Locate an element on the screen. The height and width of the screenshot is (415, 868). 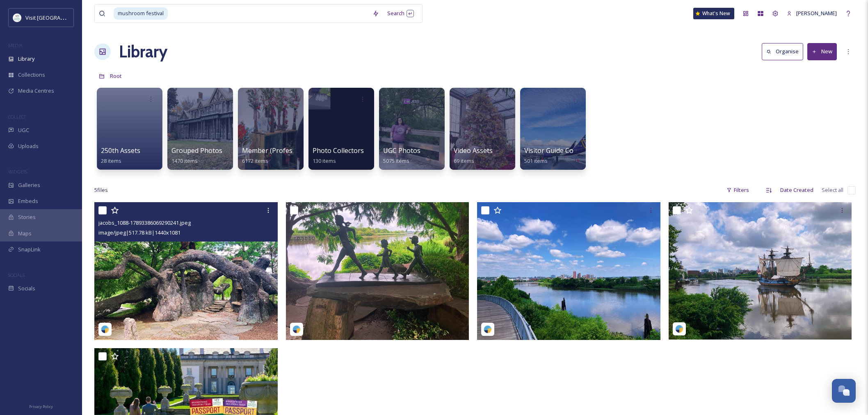
span: 250th Assets is located at coordinates (120, 150).